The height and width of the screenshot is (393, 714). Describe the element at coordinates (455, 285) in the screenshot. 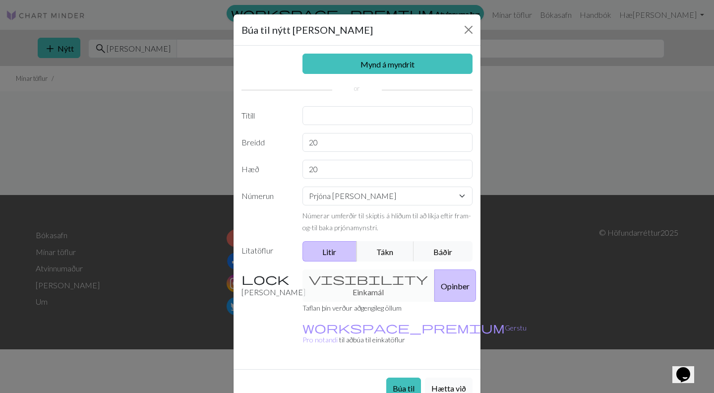

I see `button: Opinber` at that location.